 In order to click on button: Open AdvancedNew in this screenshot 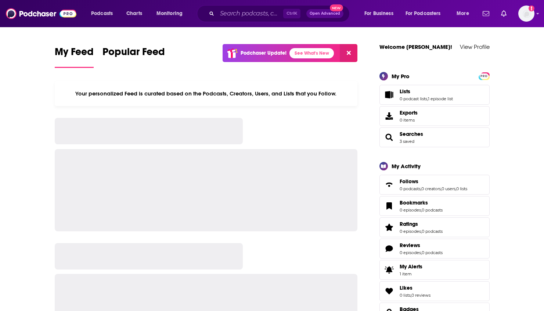, I will do `click(325, 14)`.